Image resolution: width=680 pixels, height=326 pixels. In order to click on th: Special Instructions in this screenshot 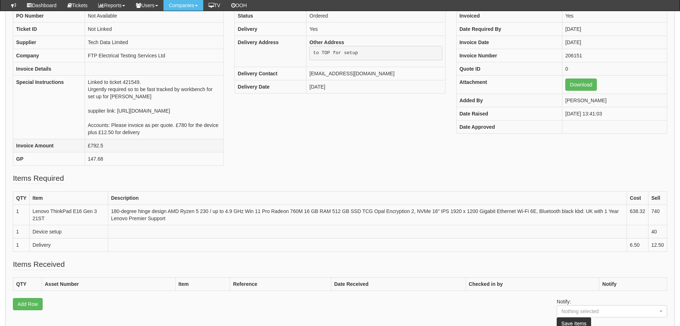, I will do `click(49, 107)`.